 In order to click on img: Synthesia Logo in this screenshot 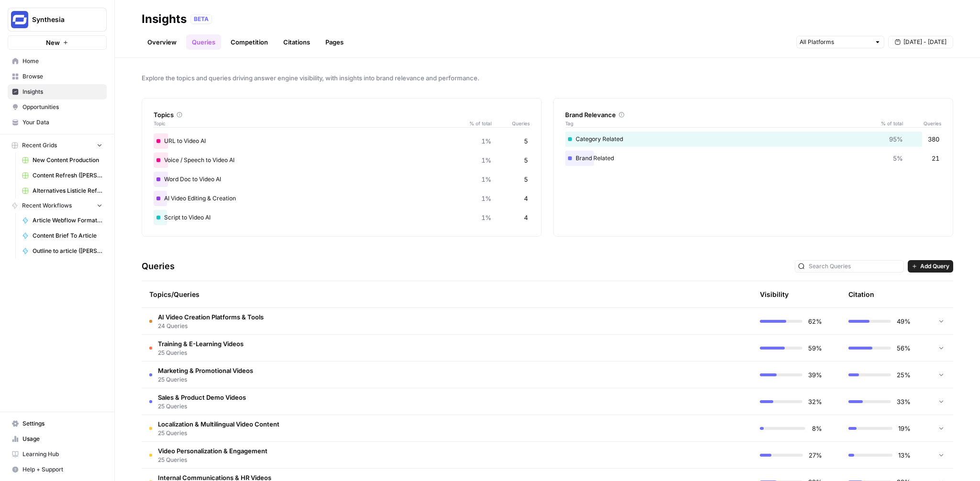, I will do `click(20, 20)`.